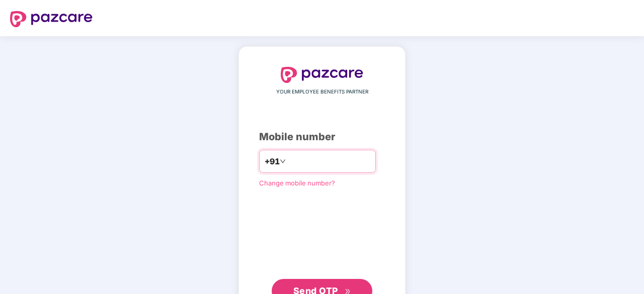 The height and width of the screenshot is (294, 644). What do you see at coordinates (272, 161) in the screenshot?
I see `span: +91` at bounding box center [272, 161].